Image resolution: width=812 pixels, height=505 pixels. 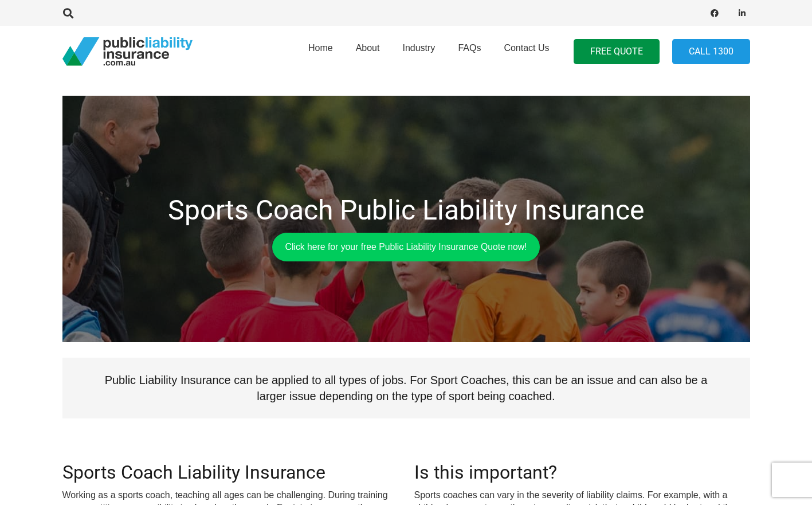 What do you see at coordinates (418, 52) in the screenshot?
I see `a: Industry` at bounding box center [418, 52].